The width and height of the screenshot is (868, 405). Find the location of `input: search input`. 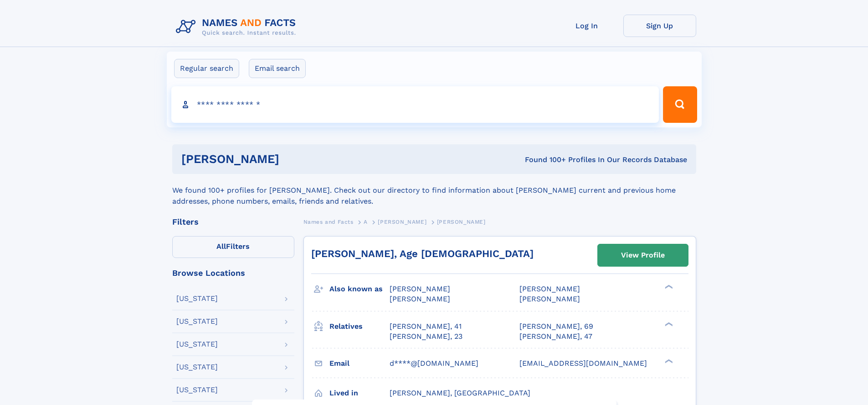

input: search input is located at coordinates (415, 105).